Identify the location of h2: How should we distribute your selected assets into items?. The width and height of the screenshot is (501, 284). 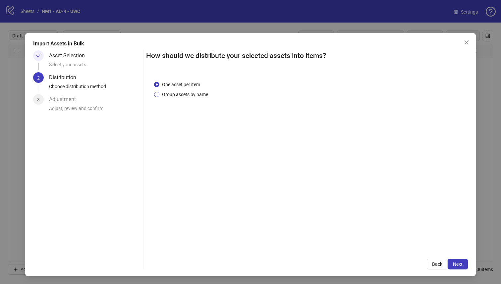
(307, 56).